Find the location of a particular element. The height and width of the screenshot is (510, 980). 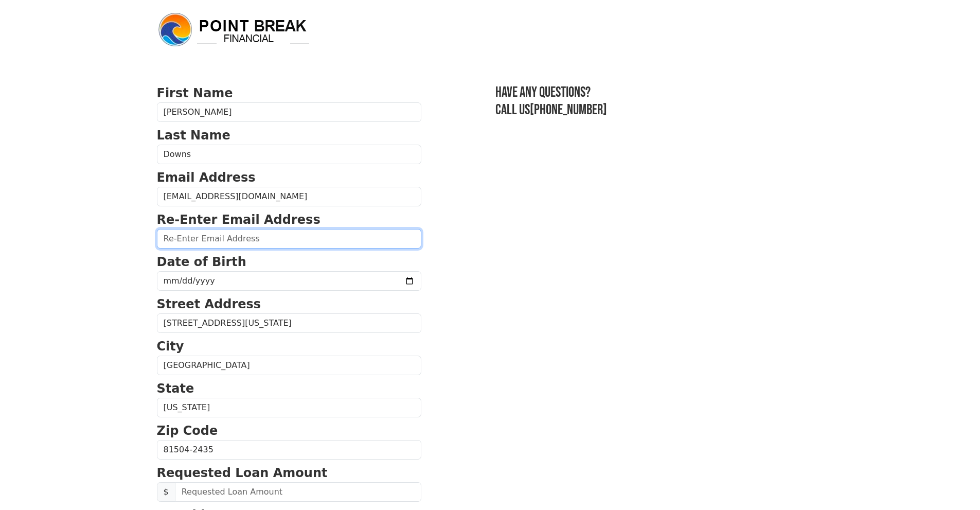

strong: City is located at coordinates (170, 347).